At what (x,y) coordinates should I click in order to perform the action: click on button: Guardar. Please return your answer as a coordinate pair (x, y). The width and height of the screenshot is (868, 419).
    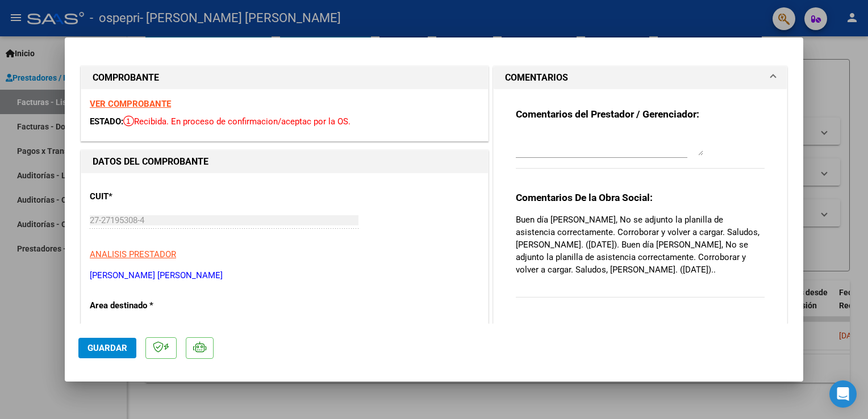
    Looking at the image, I should click on (108, 348).